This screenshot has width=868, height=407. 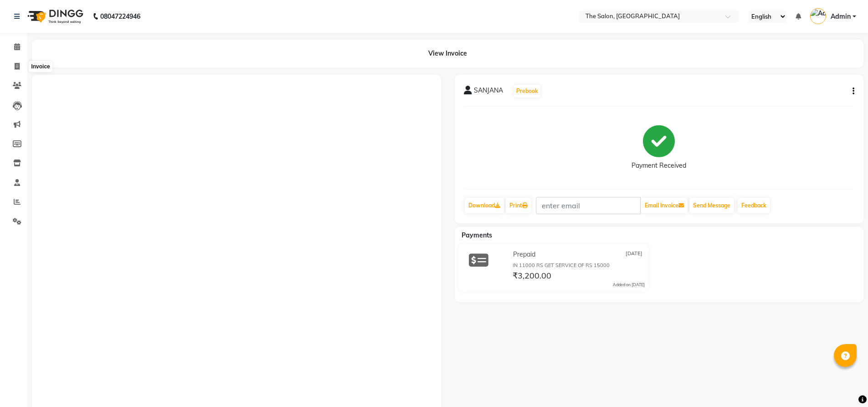 I want to click on span: SANJANA, so click(x=488, y=92).